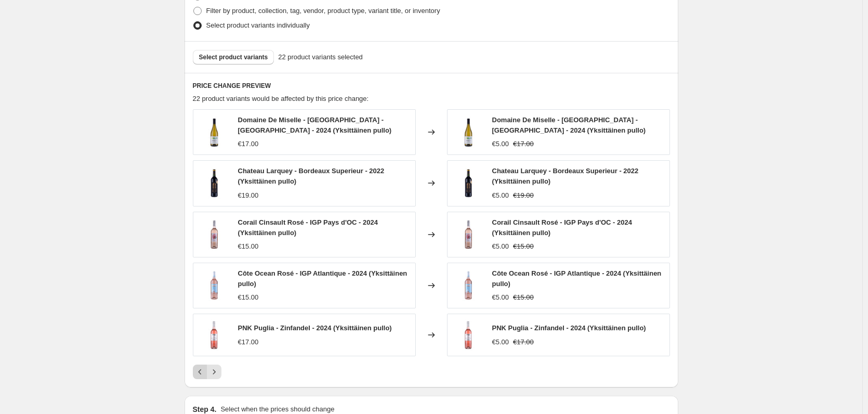  I want to click on span: Select product variants, so click(233, 57).